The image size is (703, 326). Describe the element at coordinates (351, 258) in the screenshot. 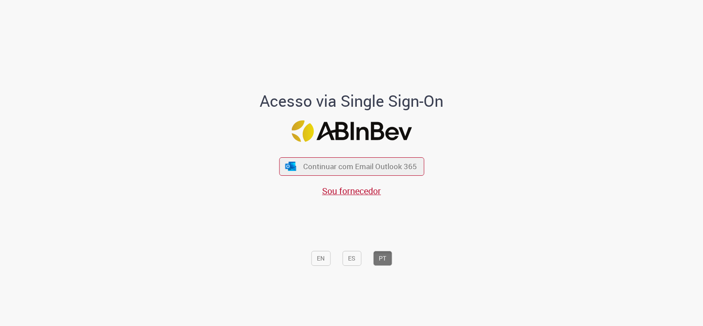

I see `button: ES` at that location.